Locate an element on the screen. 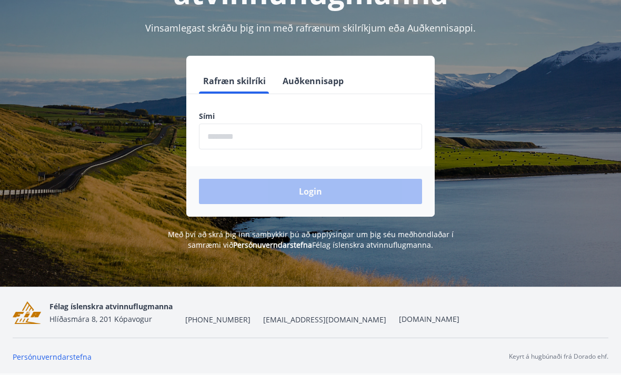  span: Hlíðasmára 8, 201 Kópavogur is located at coordinates (101, 319).